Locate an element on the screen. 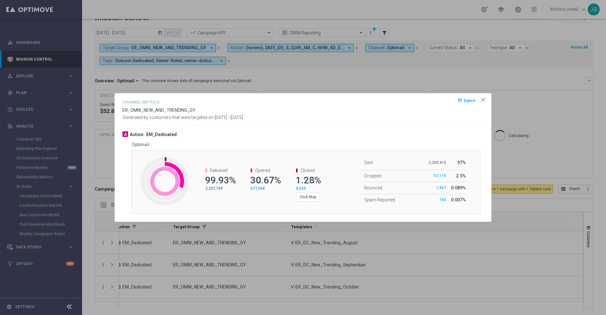 The height and width of the screenshot is (315, 606). h4: Channel Metrics is located at coordinates (141, 102).